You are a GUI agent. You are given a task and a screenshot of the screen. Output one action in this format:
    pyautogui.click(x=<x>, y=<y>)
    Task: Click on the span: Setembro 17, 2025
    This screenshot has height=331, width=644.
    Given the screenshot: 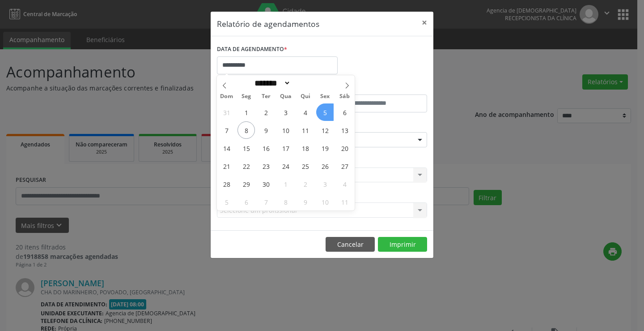 What is the action you would take?
    pyautogui.click(x=285, y=148)
    